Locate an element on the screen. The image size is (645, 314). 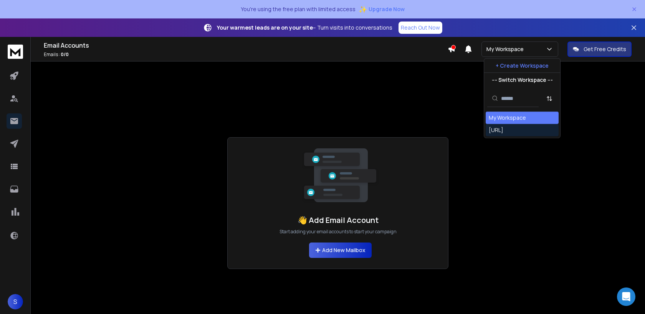
p: + Create Workspace is located at coordinates (522, 66).